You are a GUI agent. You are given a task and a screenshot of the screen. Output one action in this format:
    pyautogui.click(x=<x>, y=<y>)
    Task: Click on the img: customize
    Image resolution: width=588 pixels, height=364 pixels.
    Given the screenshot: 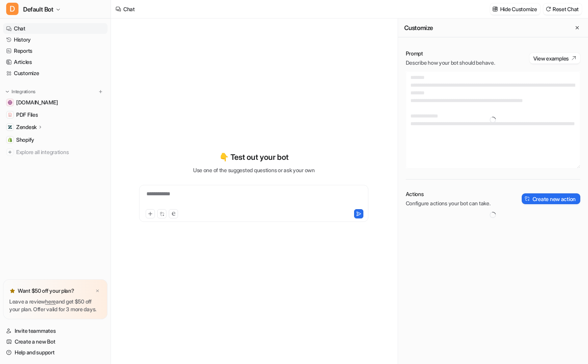 What is the action you would take?
    pyautogui.click(x=496, y=9)
    